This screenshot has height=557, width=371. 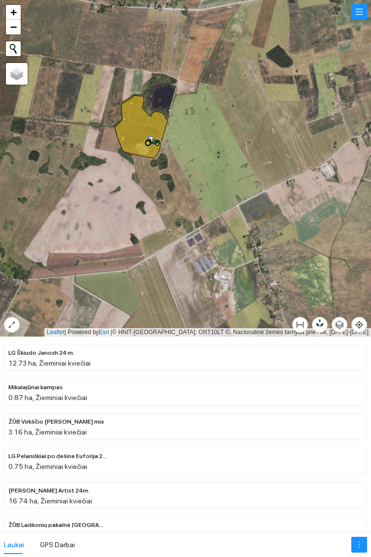 I want to click on span: aim, so click(x=359, y=325).